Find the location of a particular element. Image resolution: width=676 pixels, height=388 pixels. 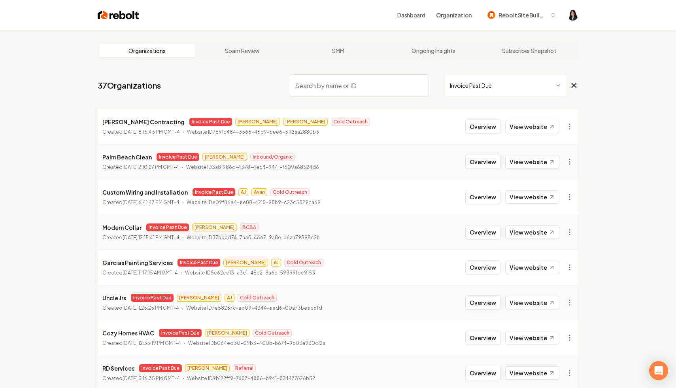

input: Search by name or ID is located at coordinates (359, 85).